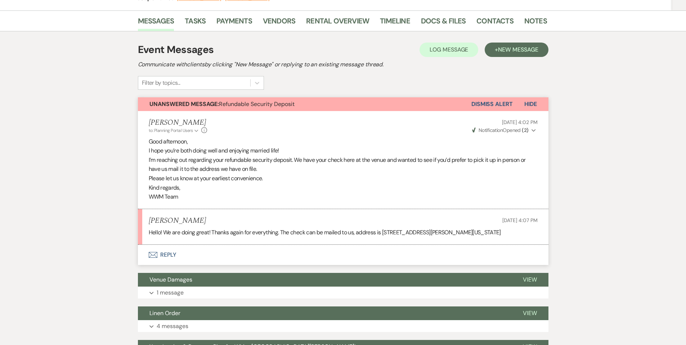 This screenshot has height=345, width=686. I want to click on button: Reply, so click(343, 255).